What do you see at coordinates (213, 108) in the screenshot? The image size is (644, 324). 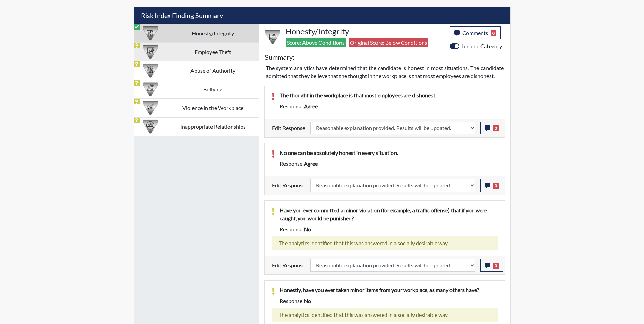 I see `td: Violence in the Workplace` at bounding box center [213, 108].